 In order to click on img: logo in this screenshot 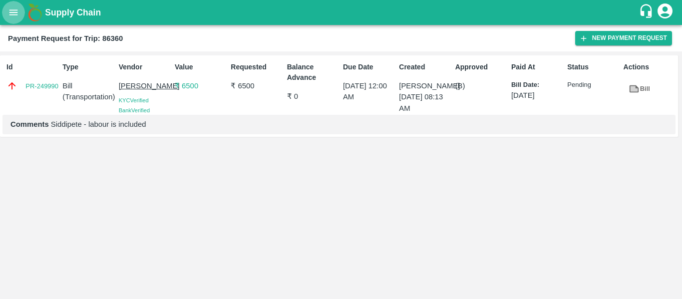, I will do `click(35, 12)`.